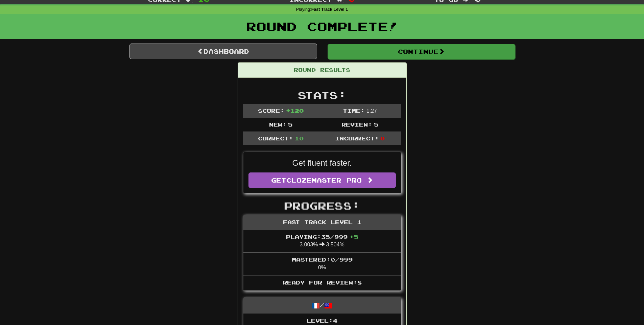  Describe the element at coordinates (382, 138) in the screenshot. I see `span: 0` at that location.